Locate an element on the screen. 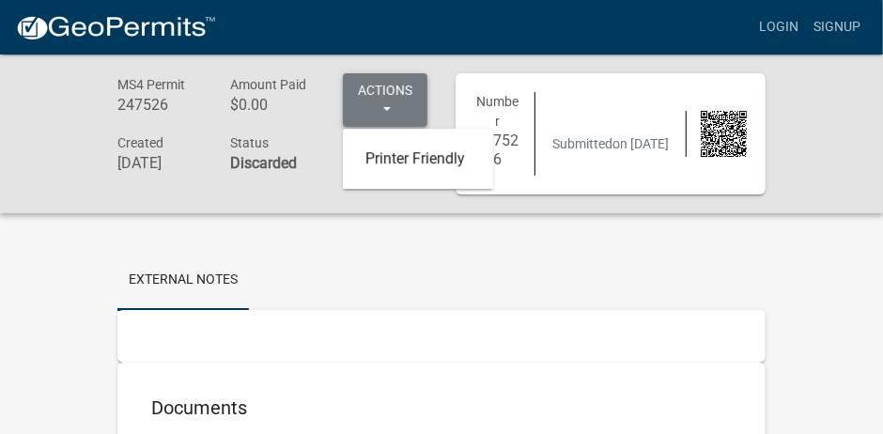  a: Printer Friendly is located at coordinates (418, 160).